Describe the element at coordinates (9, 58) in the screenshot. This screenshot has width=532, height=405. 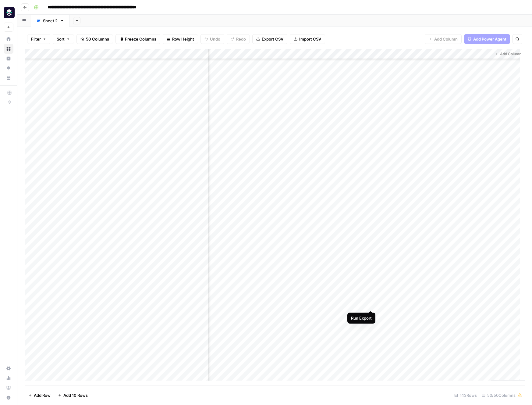
I see `a: Insights` at that location.